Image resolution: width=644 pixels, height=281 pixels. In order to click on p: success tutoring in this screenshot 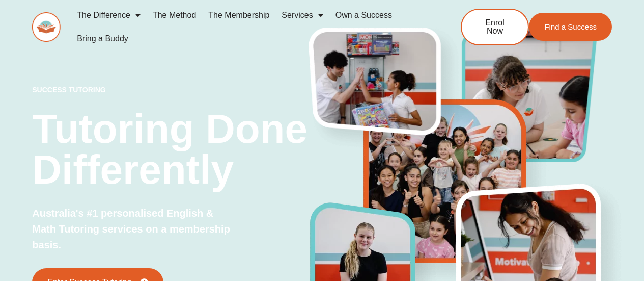, I will do `click(171, 90)`.